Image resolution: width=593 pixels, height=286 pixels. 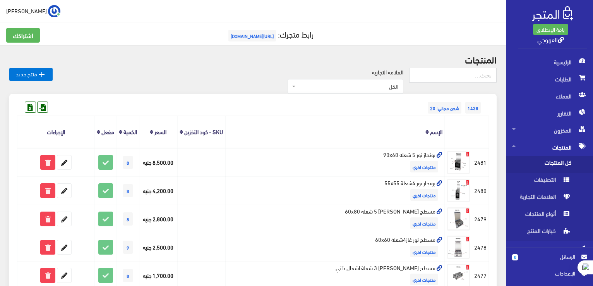 What do you see at coordinates (253, 59) in the screenshot?
I see `h2: المنتجات` at bounding box center [253, 59].